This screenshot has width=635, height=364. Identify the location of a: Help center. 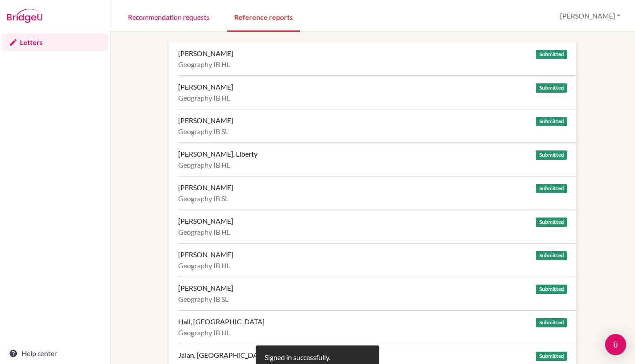
(55, 353).